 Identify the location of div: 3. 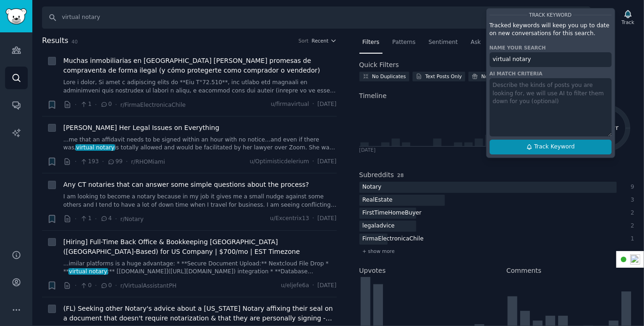
(631, 200).